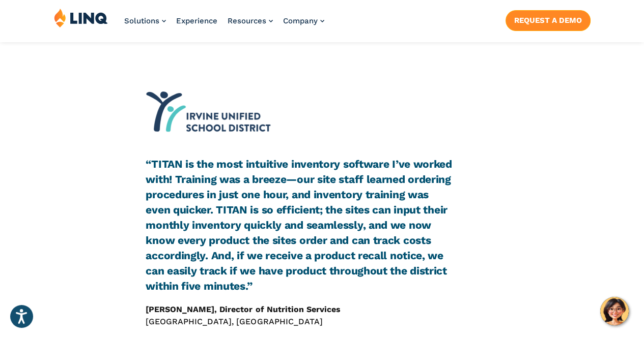 The image size is (644, 338). What do you see at coordinates (212, 117) in the screenshot?
I see `img: Irvine Unified School District Logo` at bounding box center [212, 117].